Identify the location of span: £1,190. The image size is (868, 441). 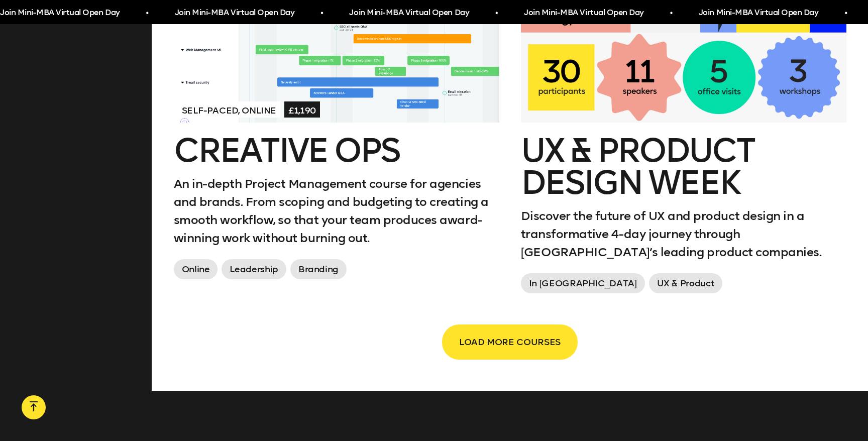
(302, 109).